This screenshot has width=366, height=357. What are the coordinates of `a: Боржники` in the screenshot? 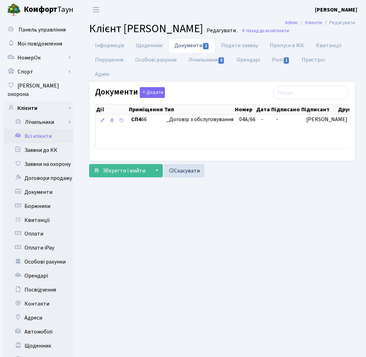 It's located at (38, 206).